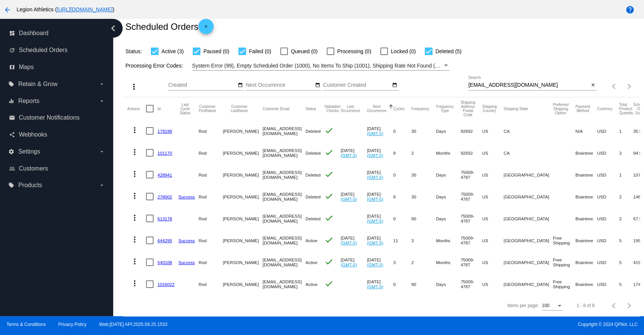 Image resolution: width=644 pixels, height=335 pixels. Describe the element at coordinates (154, 66) in the screenshot. I see `span: Processing Error Codes:` at that location.